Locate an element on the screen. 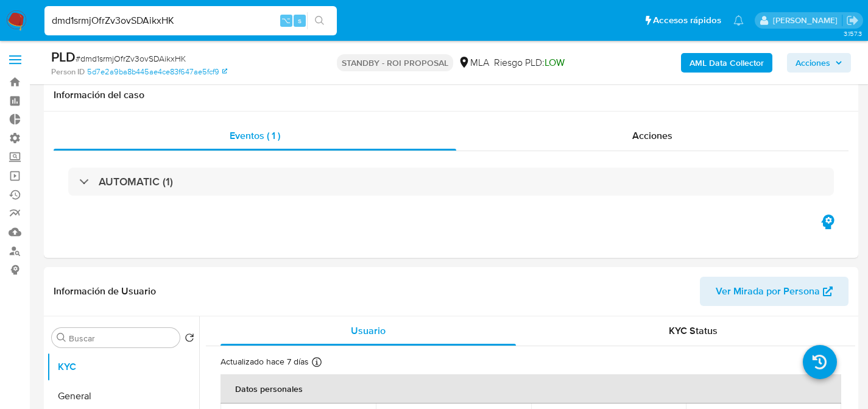  a: Notificaciones is located at coordinates (738, 20).